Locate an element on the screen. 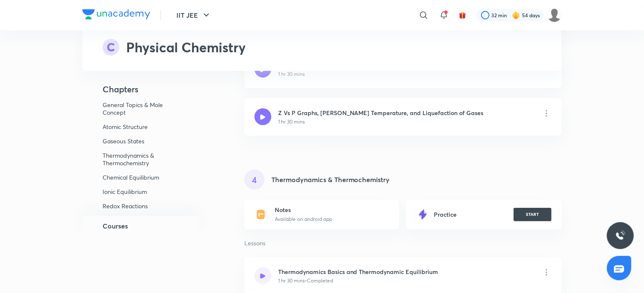 Image resolution: width=644 pixels, height=293 pixels. p: Chemical Equilibrium is located at coordinates (144, 177).